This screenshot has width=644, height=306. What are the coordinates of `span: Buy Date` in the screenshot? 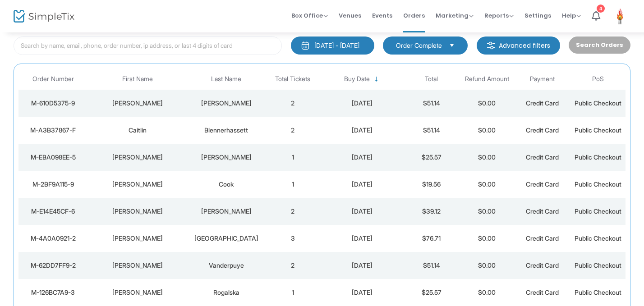 It's located at (357, 79).